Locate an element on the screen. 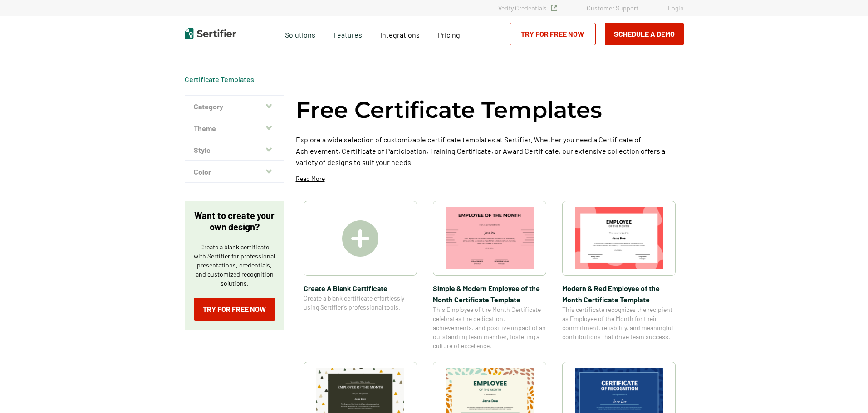 Image resolution: width=868 pixels, height=413 pixels. span: Solutions is located at coordinates (300, 34).